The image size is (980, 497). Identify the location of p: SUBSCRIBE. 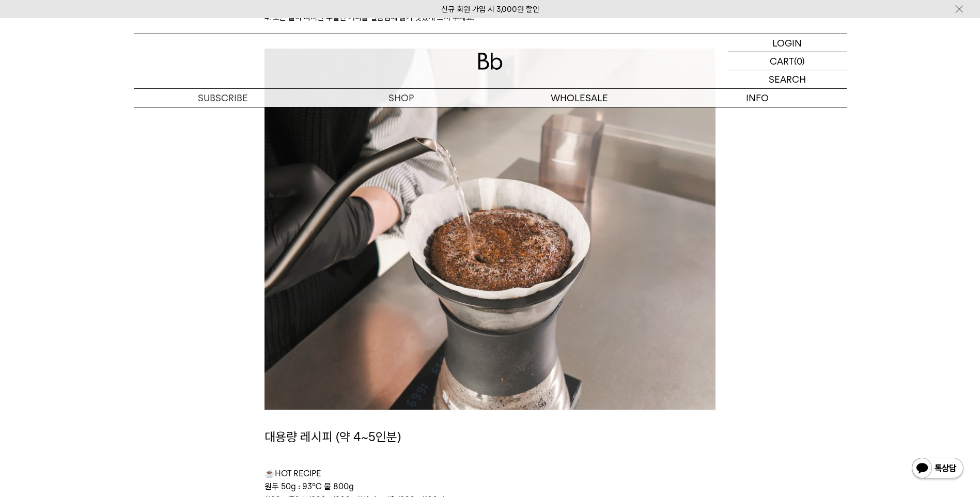
(223, 98).